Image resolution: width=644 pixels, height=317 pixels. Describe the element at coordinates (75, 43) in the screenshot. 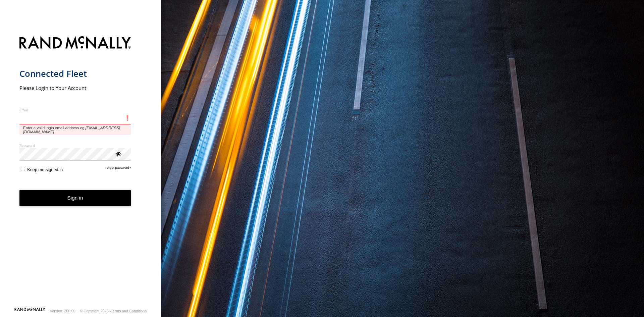

I see `img: Rand McNally` at that location.